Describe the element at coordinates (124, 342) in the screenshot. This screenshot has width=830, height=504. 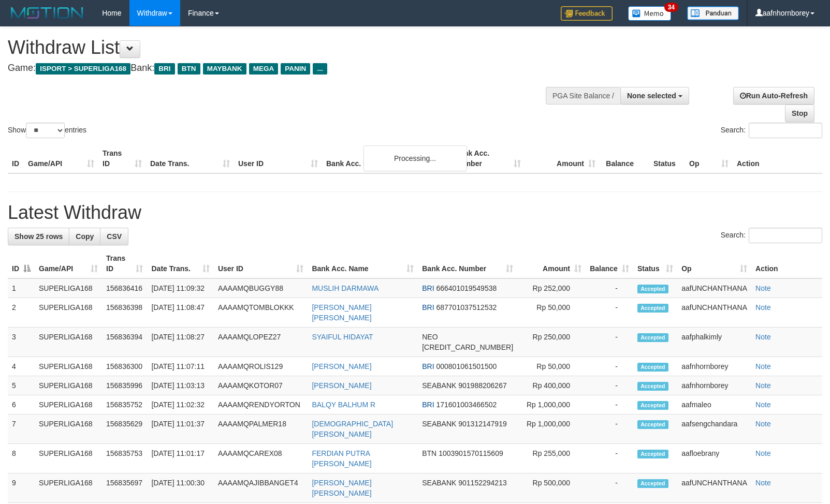
I see `td: 156836394` at that location.